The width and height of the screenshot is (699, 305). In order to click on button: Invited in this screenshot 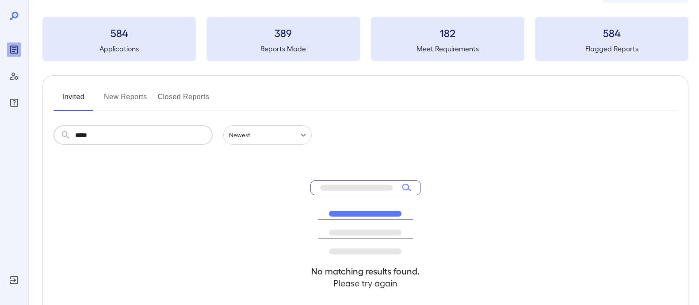, I will do `click(73, 100)`.